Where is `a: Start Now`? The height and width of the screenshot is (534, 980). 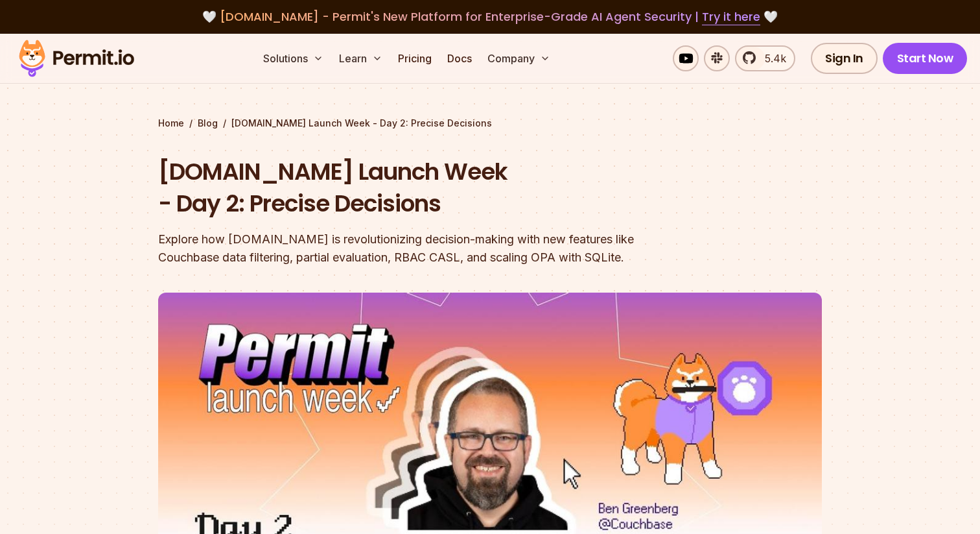
a: Start Now is located at coordinates (926, 58).